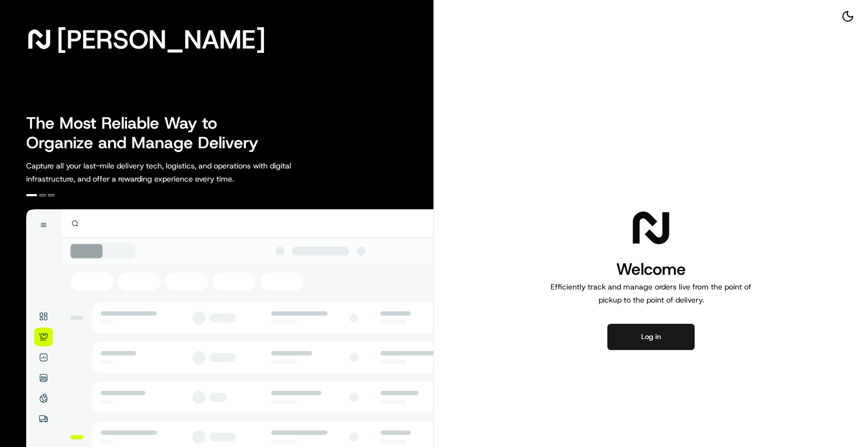  Describe the element at coordinates (651, 269) in the screenshot. I see `h1: Welcome` at that location.